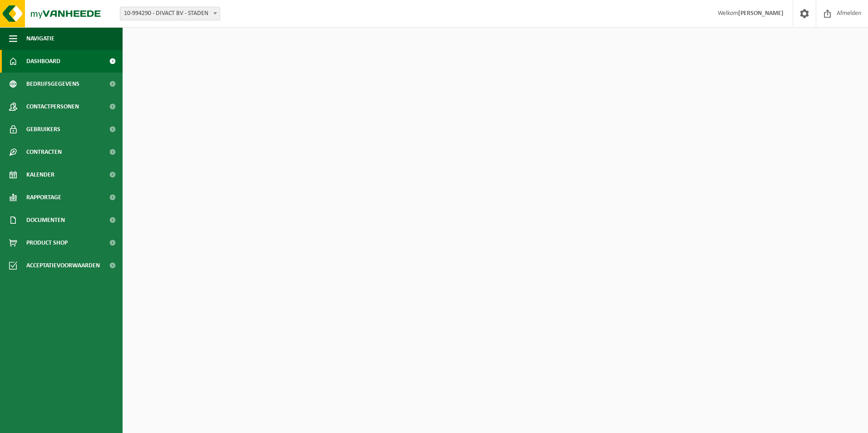 Image resolution: width=868 pixels, height=433 pixels. Describe the element at coordinates (46, 243) in the screenshot. I see `span: Product Shop` at that location.